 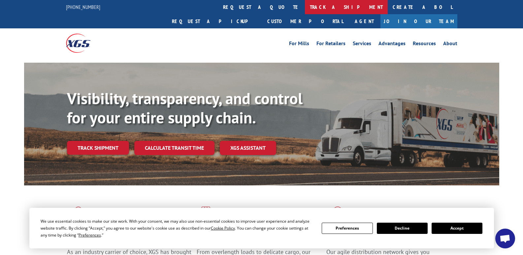 I want to click on a: About, so click(x=450, y=45).